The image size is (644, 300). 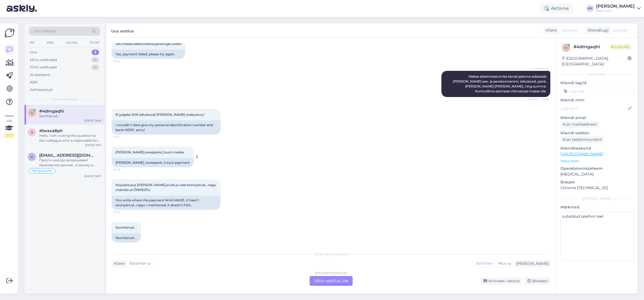 What do you see at coordinates (620, 30) in the screenshot?
I see `span: English` at bounding box center [620, 30].